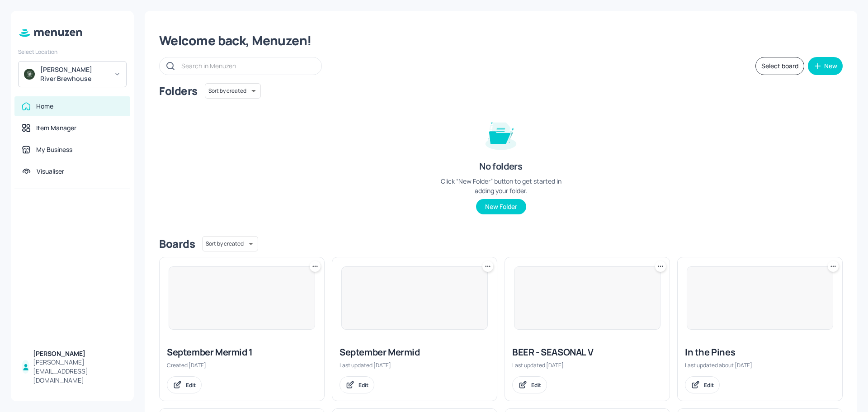 Image resolution: width=868 pixels, height=412 pixels. Describe the element at coordinates (45, 106) in the screenshot. I see `div: Home` at that location.